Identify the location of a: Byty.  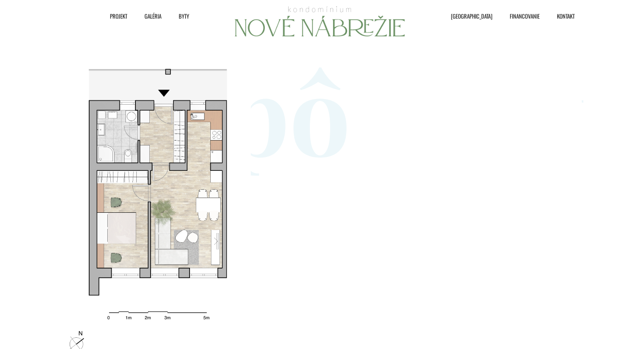
(180, 16).